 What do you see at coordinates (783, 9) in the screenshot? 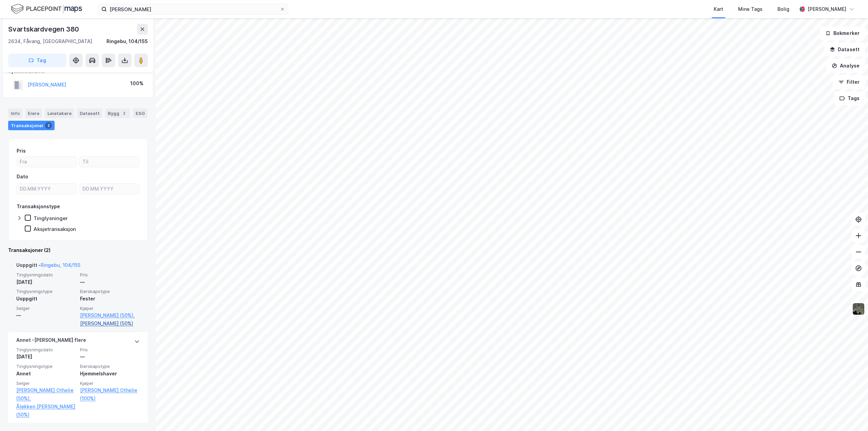
I see `div: Bolig` at bounding box center [783, 9].